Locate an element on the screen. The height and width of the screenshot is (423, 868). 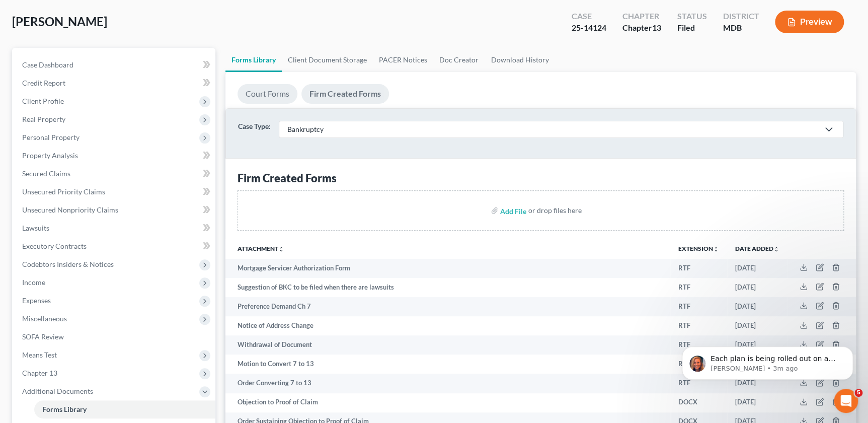
span: Means Test is located at coordinates (39, 355).